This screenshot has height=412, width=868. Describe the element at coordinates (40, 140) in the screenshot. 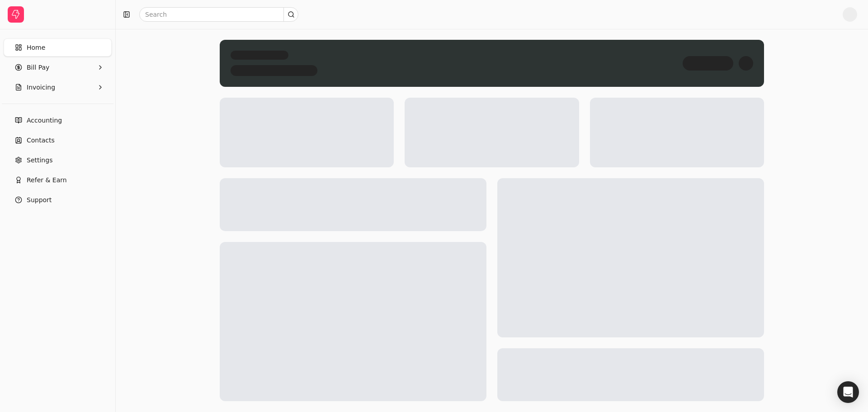

I see `span: Contacts` at that location.